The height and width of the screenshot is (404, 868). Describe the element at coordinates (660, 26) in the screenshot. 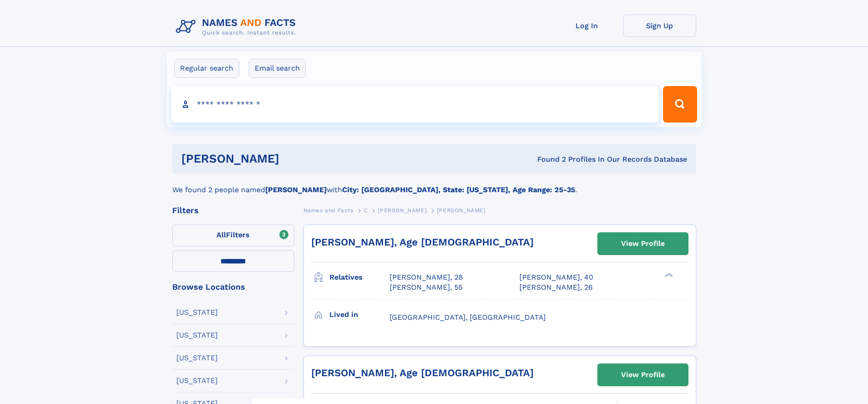

I see `a: Sign Up` at that location.